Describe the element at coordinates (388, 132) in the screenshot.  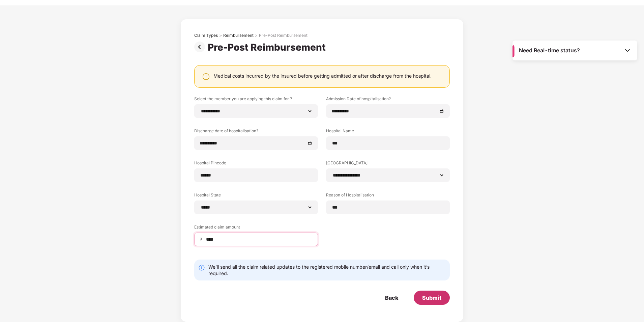
I see `label: Hospital Name` at that location.